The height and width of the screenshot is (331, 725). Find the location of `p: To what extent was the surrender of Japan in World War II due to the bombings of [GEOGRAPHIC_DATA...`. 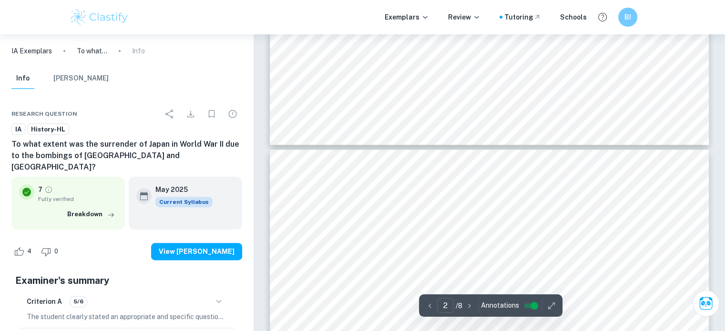

p: To what extent was the surrender of Japan in World War II due to the bombings of [GEOGRAPHIC_DATA... is located at coordinates (92, 51).